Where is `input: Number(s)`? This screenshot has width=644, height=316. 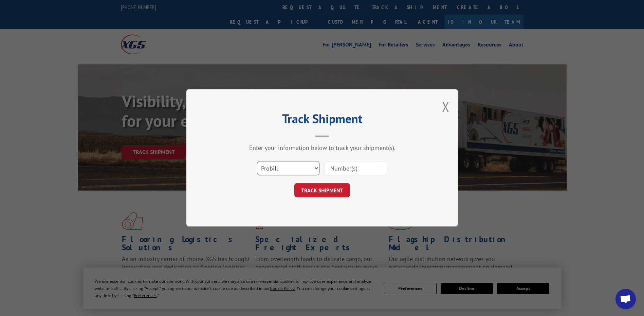
input: Number(s) is located at coordinates (356, 169).